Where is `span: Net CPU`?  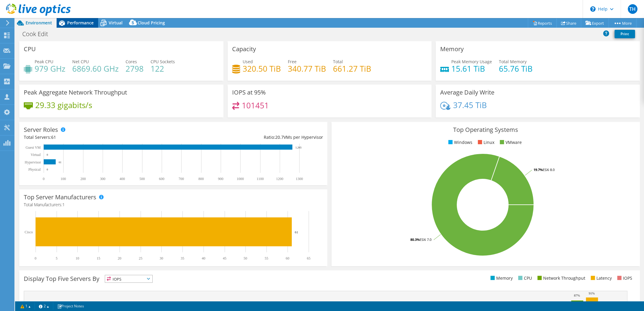
span: Net CPU is located at coordinates (81, 61).